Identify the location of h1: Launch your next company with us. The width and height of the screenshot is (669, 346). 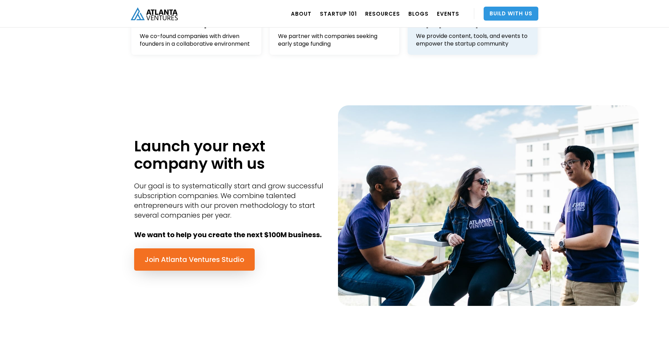
(231, 155).